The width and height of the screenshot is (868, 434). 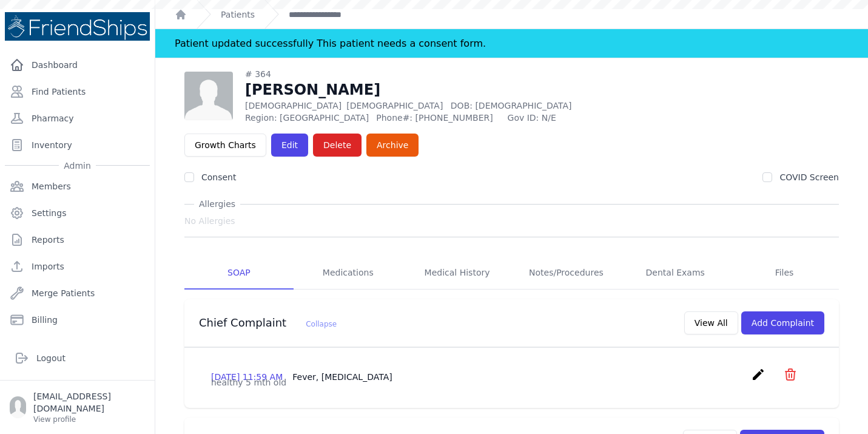 What do you see at coordinates (760, 378) in the screenshot?
I see `a: create` at bounding box center [760, 378].